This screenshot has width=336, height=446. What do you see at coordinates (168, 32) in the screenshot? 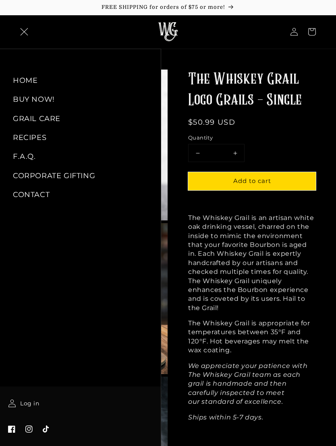
I see `img: The Whiskey Grail` at bounding box center [168, 32].